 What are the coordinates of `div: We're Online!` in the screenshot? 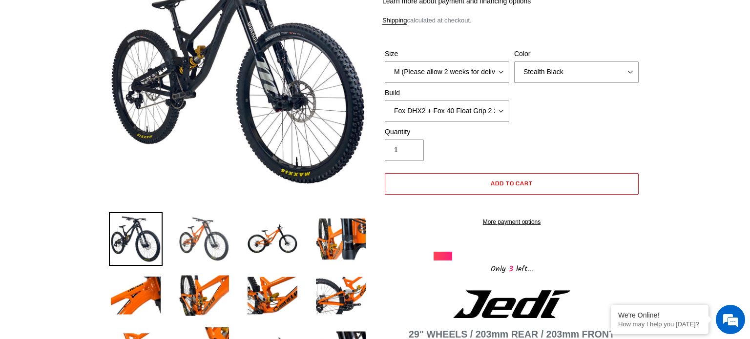 It's located at (659, 315).